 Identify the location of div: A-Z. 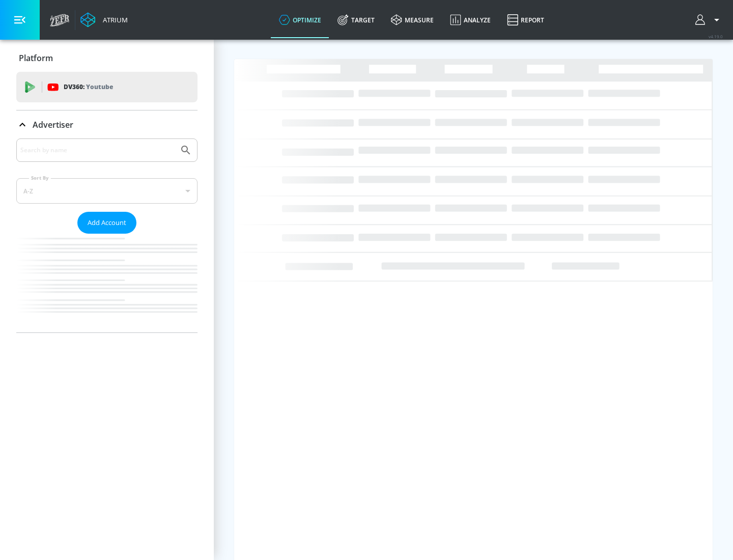
(107, 191).